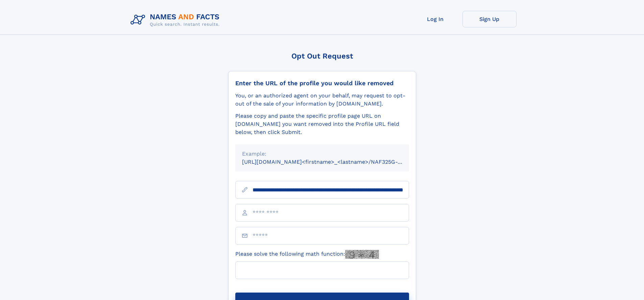  What do you see at coordinates (322, 83) in the screenshot?
I see `div: Enter the URL of the profile you would like removed` at bounding box center [322, 83].